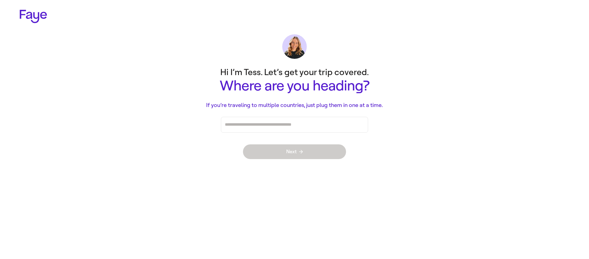 This screenshot has height=259, width=589. Describe the element at coordinates (295, 152) in the screenshot. I see `button: Next` at that location.